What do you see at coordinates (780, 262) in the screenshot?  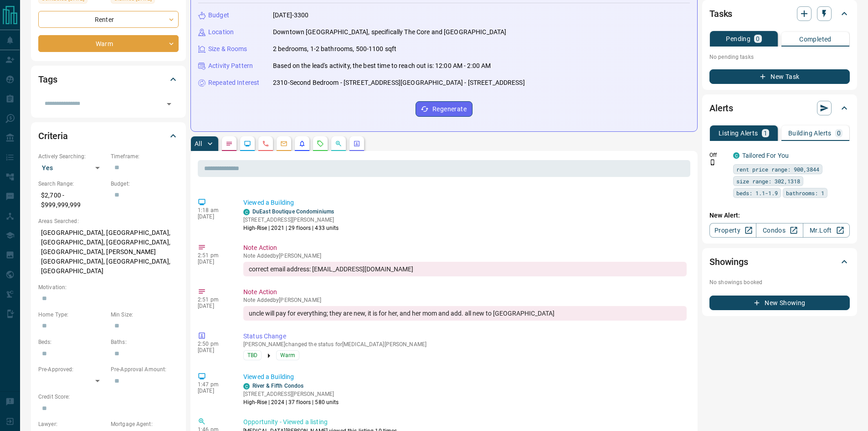 I see `div: Showings` at bounding box center [780, 262].